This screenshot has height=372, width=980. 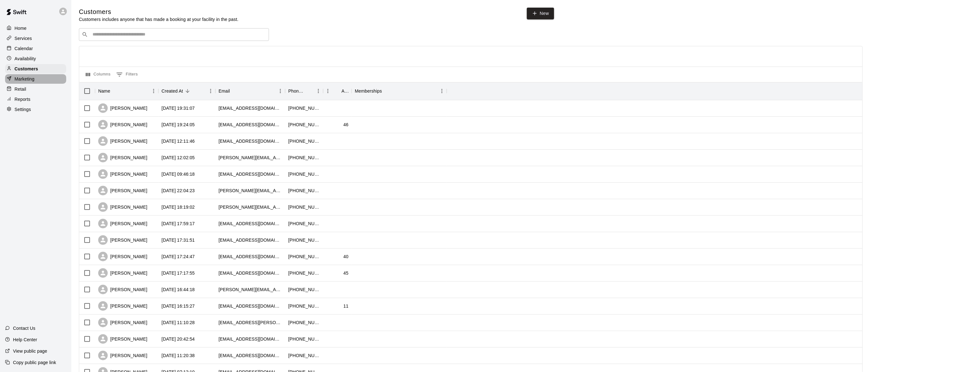 What do you see at coordinates (25, 339) in the screenshot?
I see `p: Help Center` at bounding box center [25, 339].